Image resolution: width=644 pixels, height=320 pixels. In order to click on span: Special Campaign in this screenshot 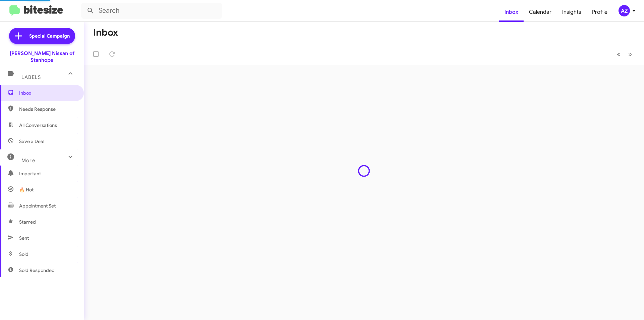, I will do `click(49, 36)`.